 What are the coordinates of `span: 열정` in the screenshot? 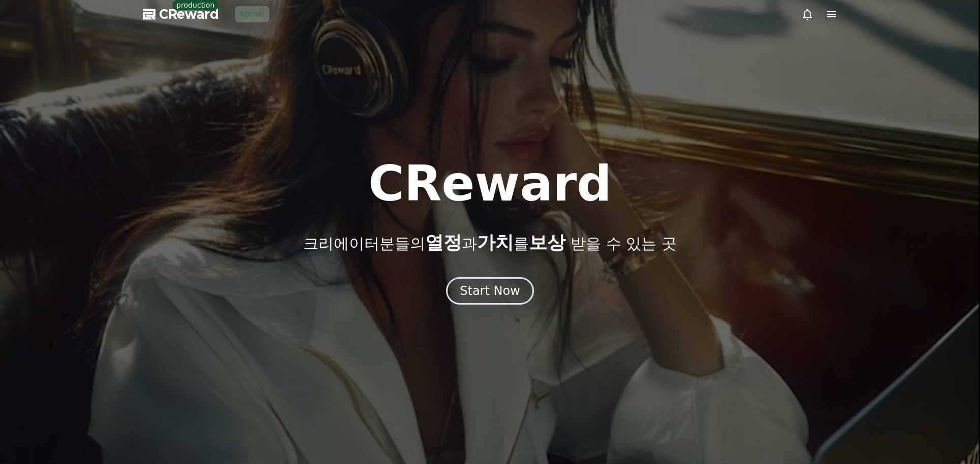 It's located at (444, 242).